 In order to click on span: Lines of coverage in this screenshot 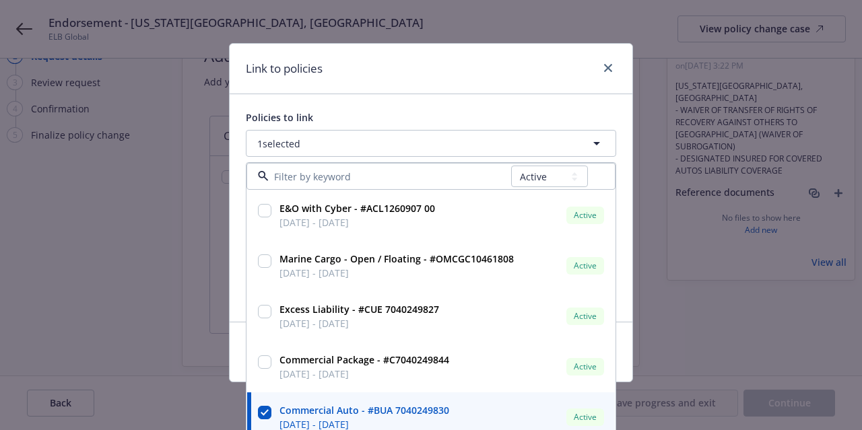, I will do `click(673, 354)`.